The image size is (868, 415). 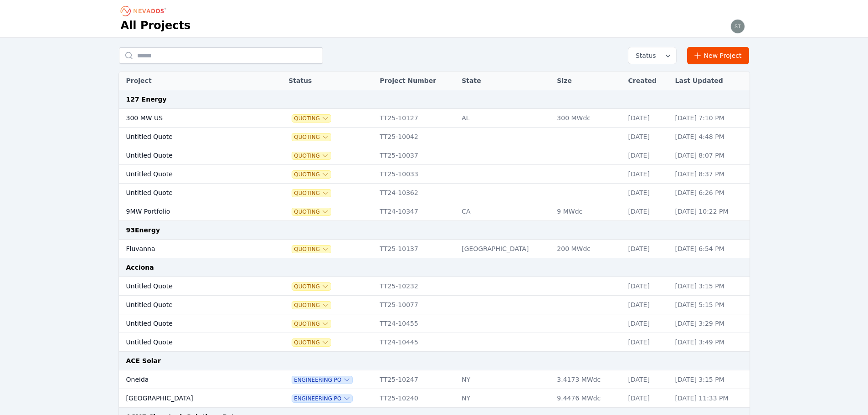 I want to click on td: 3.4173 MWdc, so click(x=587, y=379).